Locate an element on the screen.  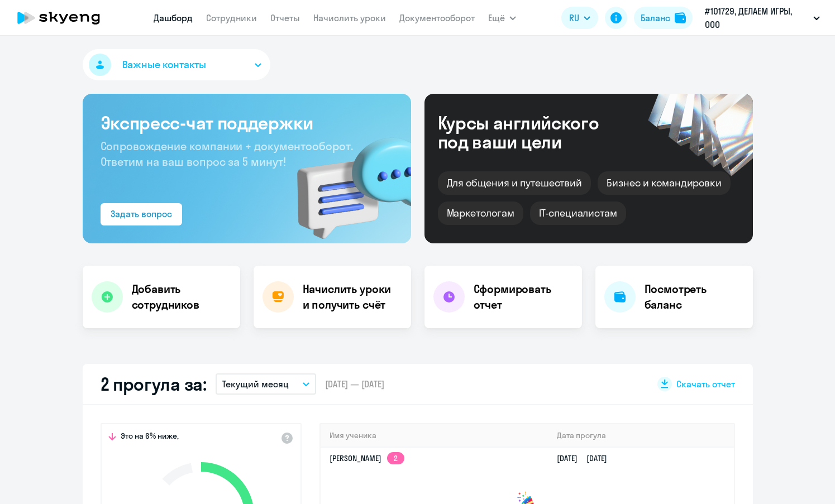
h3: Экспресс-чат поддержки is located at coordinates (247, 123).